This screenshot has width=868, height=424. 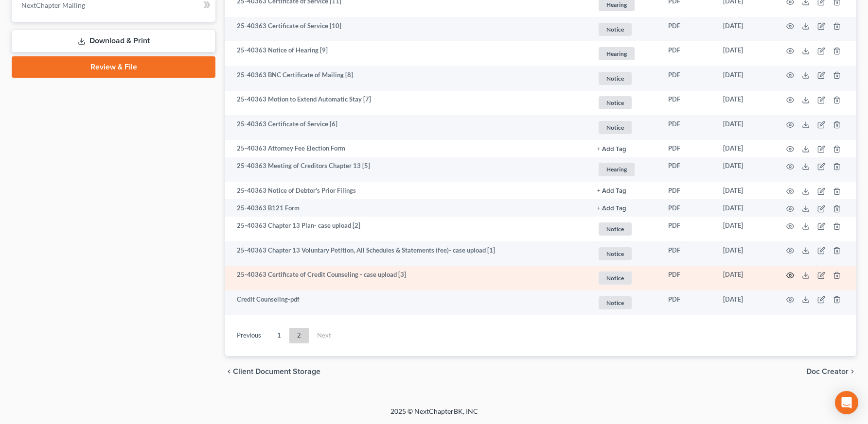 I want to click on div: 2025 © NextChapterBK, INC, so click(x=434, y=416).